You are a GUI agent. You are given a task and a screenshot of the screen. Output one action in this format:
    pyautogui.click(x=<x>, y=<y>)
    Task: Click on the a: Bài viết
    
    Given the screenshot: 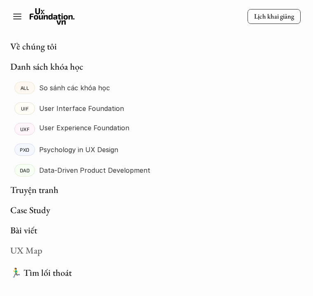 What is the action you would take?
    pyautogui.click(x=23, y=230)
    